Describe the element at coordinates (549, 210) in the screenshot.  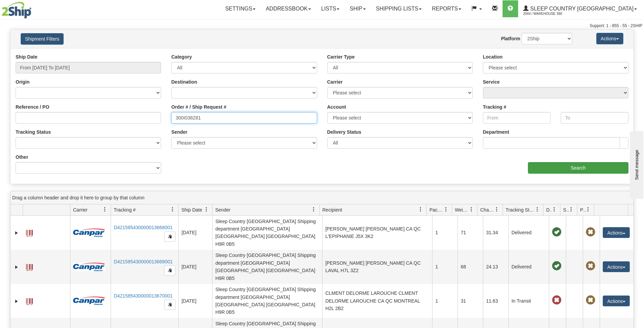
I see `span: Delivery Status` at that location.